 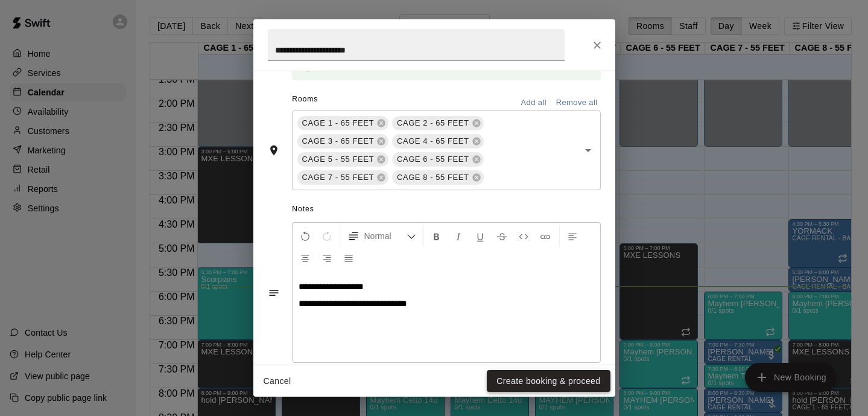 What do you see at coordinates (436, 236) in the screenshot?
I see `button: Format Bold` at bounding box center [436, 236].